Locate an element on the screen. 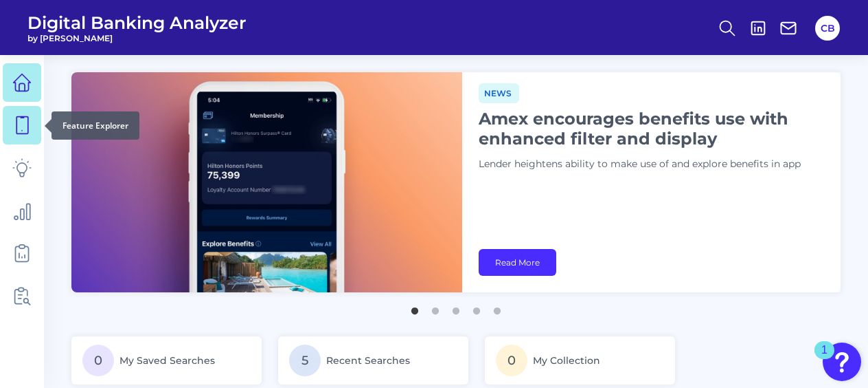 This screenshot has height=388, width=868. button: Open Resource Center, 1 new notification is located at coordinates (842, 362).